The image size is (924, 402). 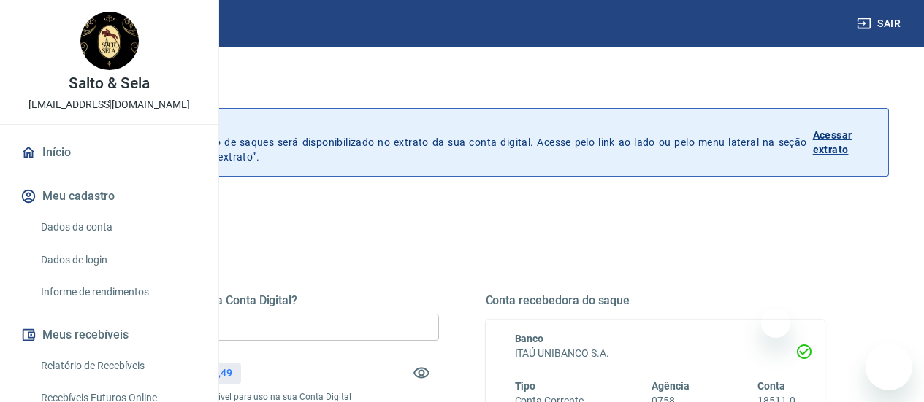 What do you see at coordinates (109, 83) in the screenshot?
I see `p: Salto & Sela` at bounding box center [109, 83].